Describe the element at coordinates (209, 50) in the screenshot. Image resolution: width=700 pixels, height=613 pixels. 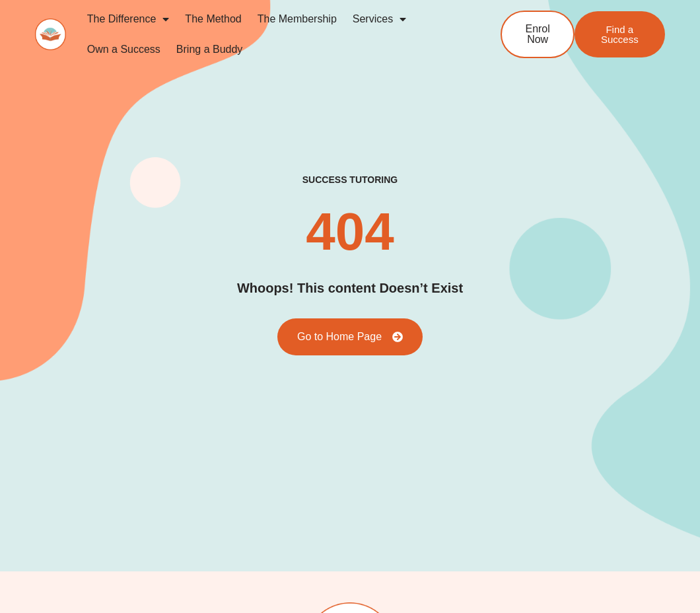
I see `a: Bring a Buddy` at that location.